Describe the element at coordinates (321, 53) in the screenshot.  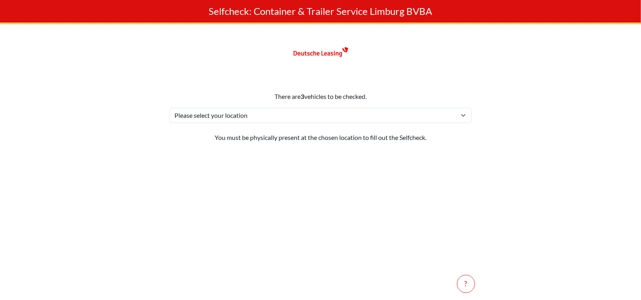
I see `img: Deutsche Leasing Nederland BV` at that location.